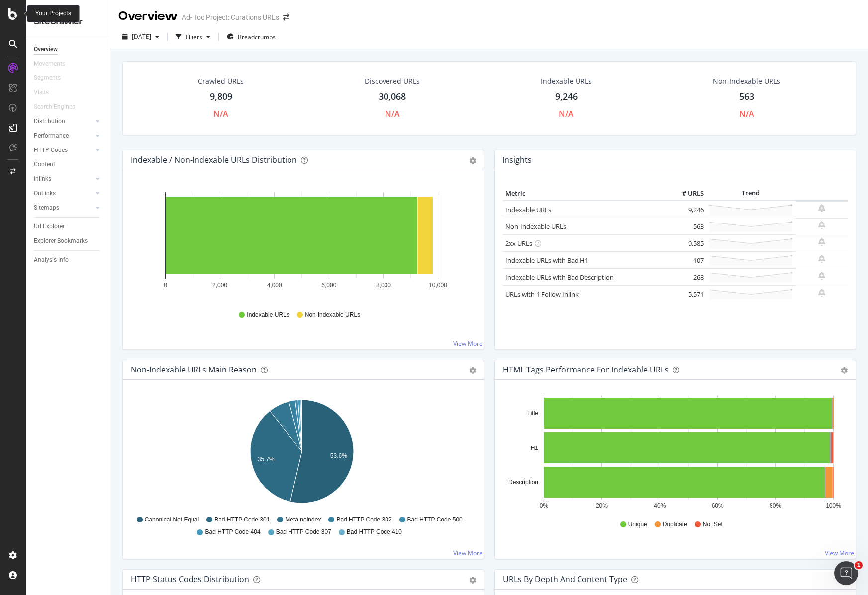  Describe the element at coordinates (585, 194) in the screenshot. I see `th: Metric` at that location.